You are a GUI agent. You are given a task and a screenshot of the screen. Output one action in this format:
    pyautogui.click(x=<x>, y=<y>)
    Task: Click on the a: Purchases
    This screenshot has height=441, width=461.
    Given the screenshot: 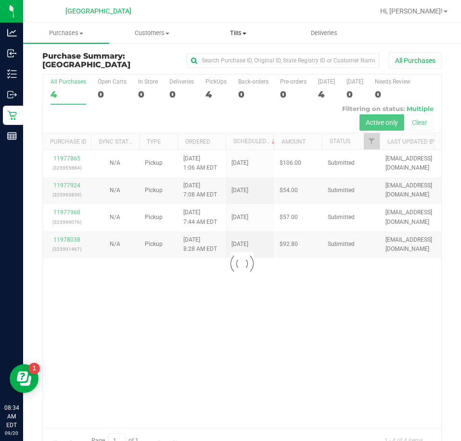 What is the action you would take?
    pyautogui.click(x=66, y=33)
    